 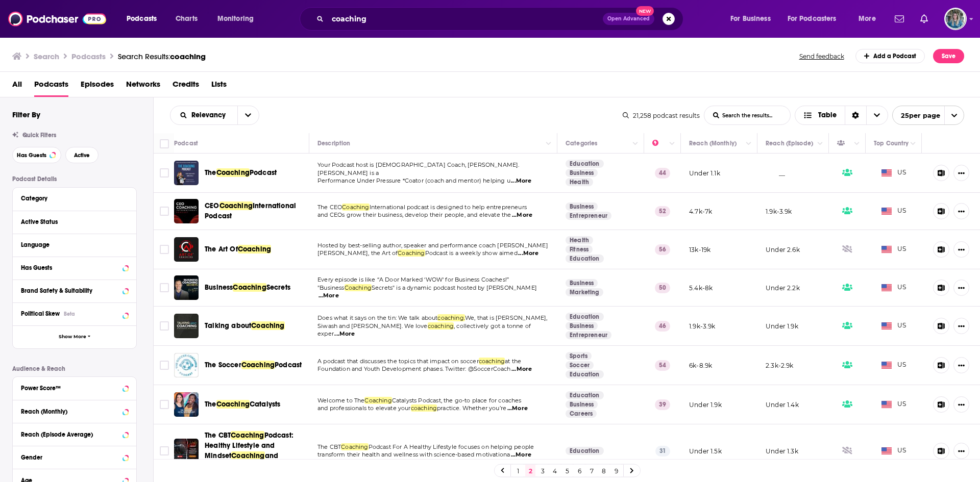 I want to click on div: Reach (Monthly), so click(x=713, y=143).